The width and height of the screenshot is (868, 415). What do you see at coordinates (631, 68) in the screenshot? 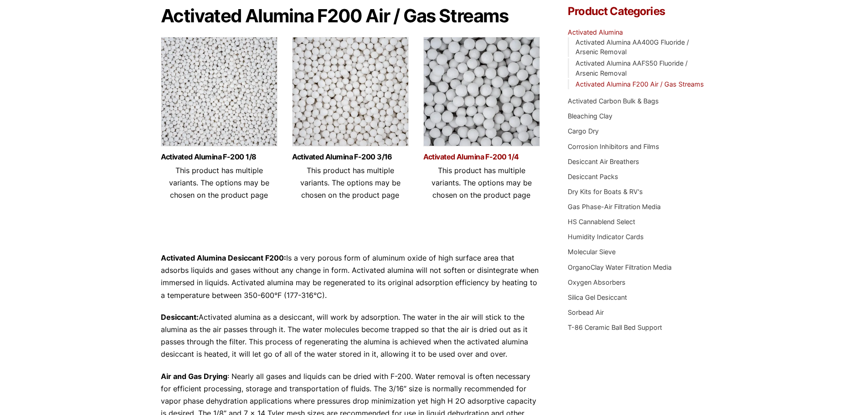
I see `a: Activated Alumina AAFS50 Fluoride / Arsenic Removal` at bounding box center [631, 68].